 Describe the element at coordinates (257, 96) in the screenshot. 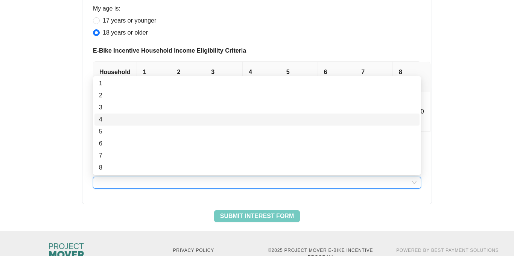

I see `div: 2` at that location.